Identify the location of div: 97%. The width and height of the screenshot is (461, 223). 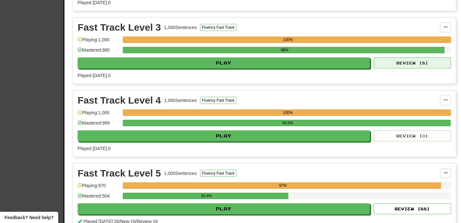
(283, 185).